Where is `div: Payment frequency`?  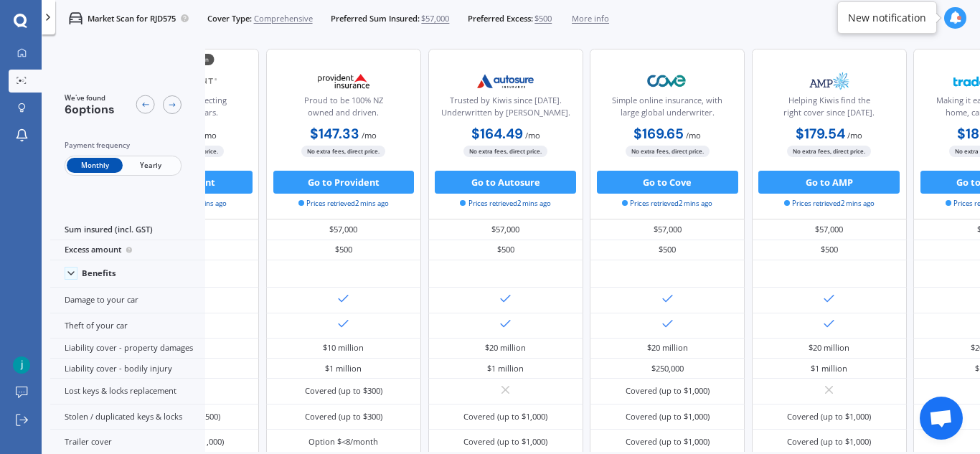 div: Payment frequency is located at coordinates (123, 146).